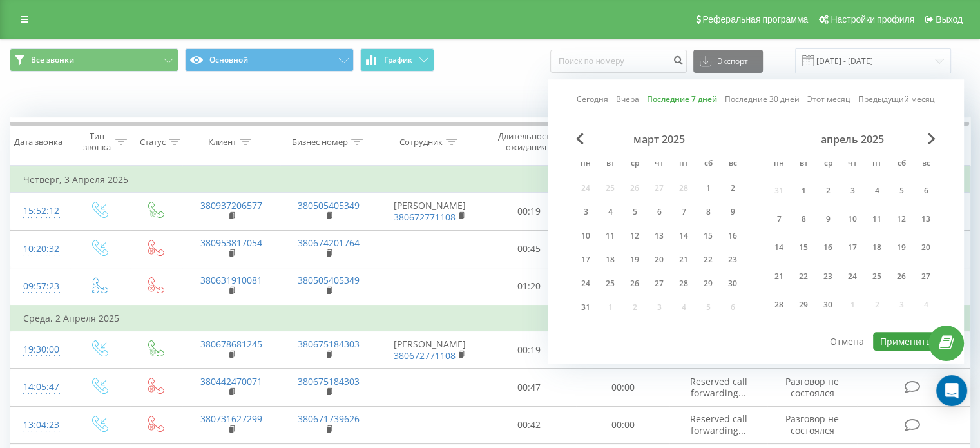 The image size is (980, 448). What do you see at coordinates (529, 249) in the screenshot?
I see `td: 00:45` at bounding box center [529, 249].